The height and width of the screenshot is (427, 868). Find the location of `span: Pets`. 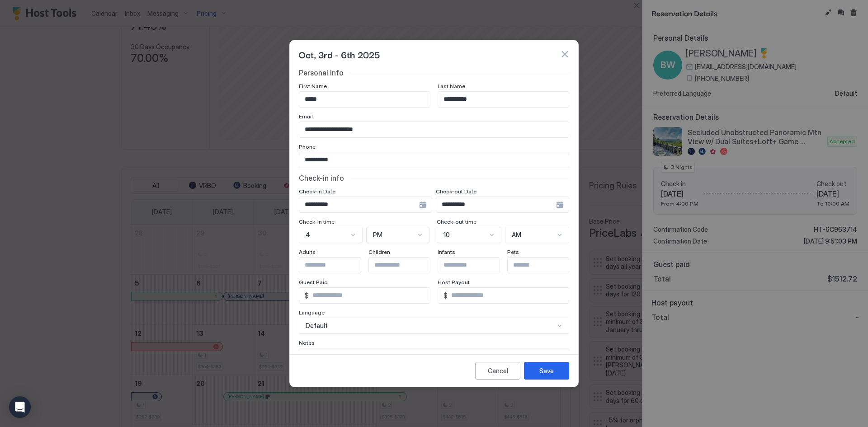

span: Pets is located at coordinates (513, 252).